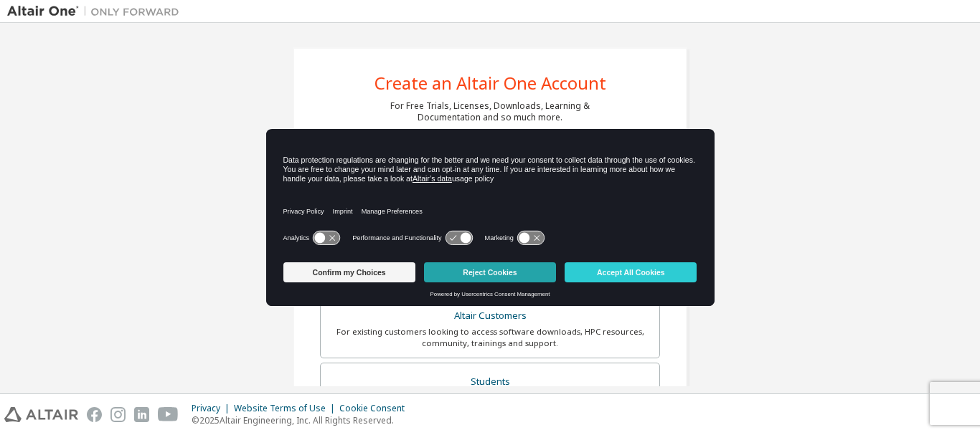 The image size is (980, 435). I want to click on div: Privacy, so click(212, 408).